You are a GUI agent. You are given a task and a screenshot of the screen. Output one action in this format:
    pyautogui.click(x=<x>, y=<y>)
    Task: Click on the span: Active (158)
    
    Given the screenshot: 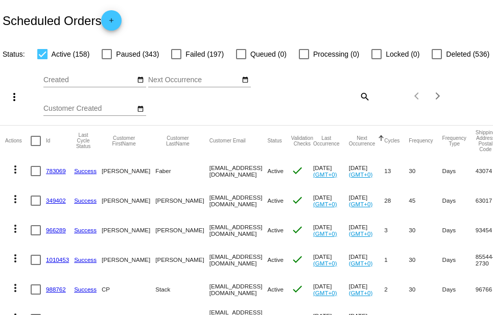 What is the action you would take?
    pyautogui.click(x=70, y=54)
    